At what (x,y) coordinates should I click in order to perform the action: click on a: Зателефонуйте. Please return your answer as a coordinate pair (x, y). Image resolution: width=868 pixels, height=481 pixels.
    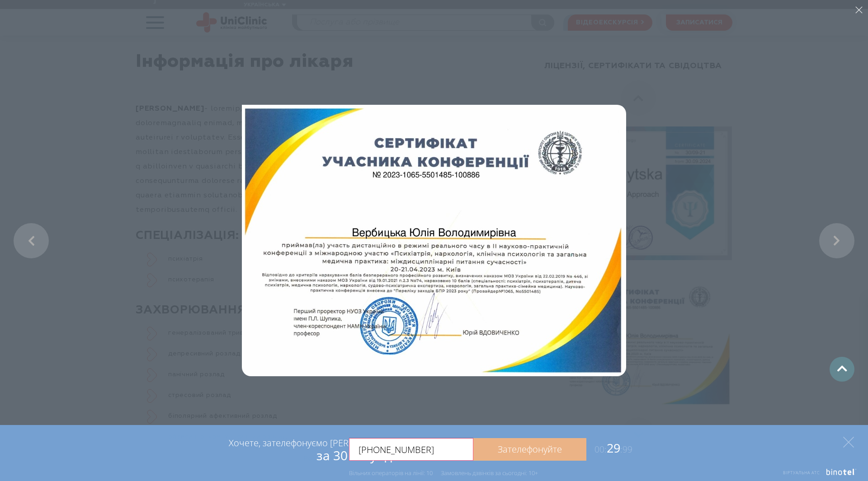
    Looking at the image, I should click on (530, 449).